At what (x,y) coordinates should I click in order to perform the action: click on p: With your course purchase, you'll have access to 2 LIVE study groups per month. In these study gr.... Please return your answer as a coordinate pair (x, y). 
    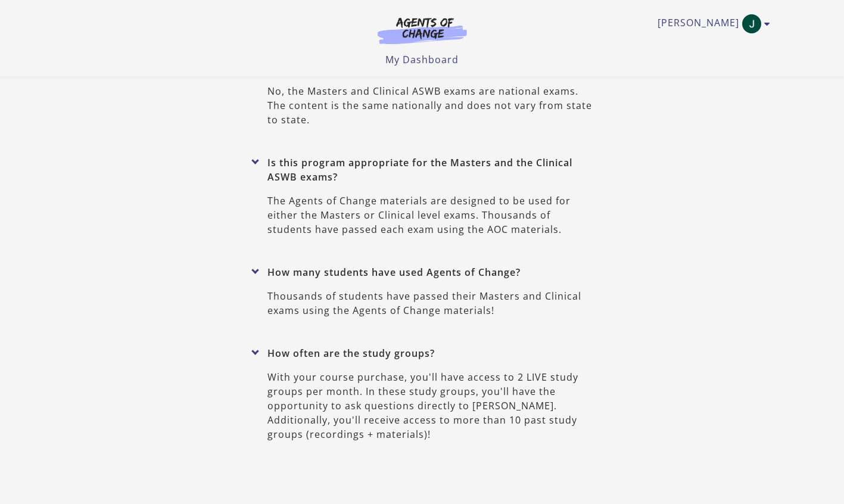
    Looking at the image, I should click on (422, 406).